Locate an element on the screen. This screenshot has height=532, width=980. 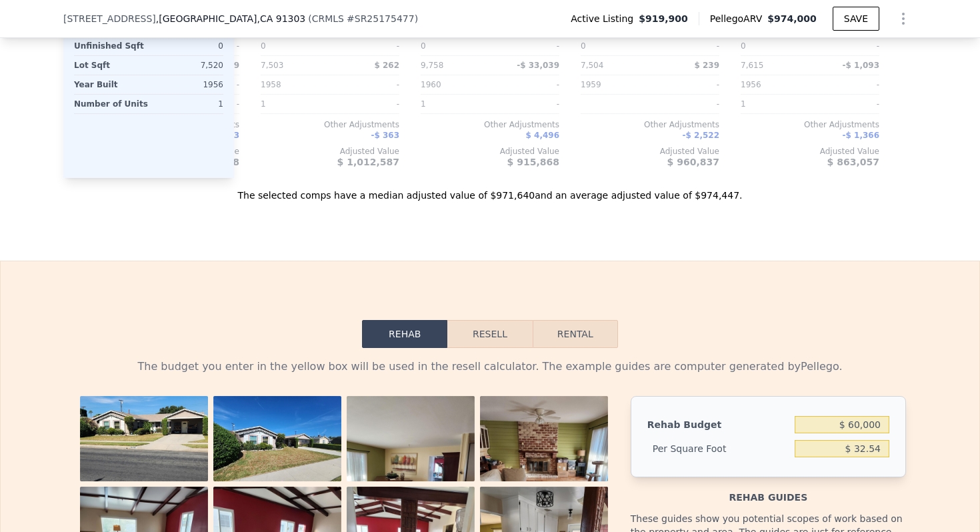
button: SAVE is located at coordinates (856, 18).